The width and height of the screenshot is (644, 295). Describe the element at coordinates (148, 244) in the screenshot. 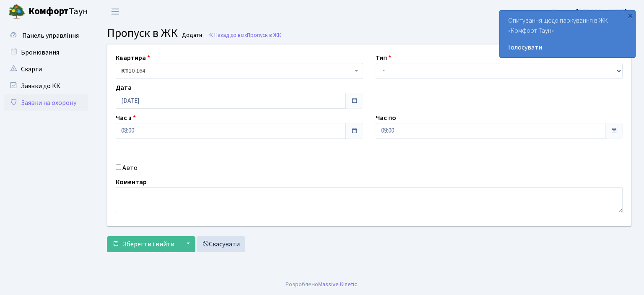

I see `span: Зберегти і вийти` at that location.